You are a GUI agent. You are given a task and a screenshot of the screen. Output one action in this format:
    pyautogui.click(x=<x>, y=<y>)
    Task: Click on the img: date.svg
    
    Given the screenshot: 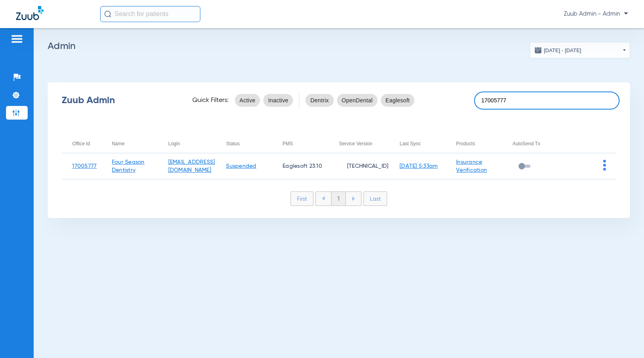 What is the action you would take?
    pyautogui.click(x=538, y=50)
    